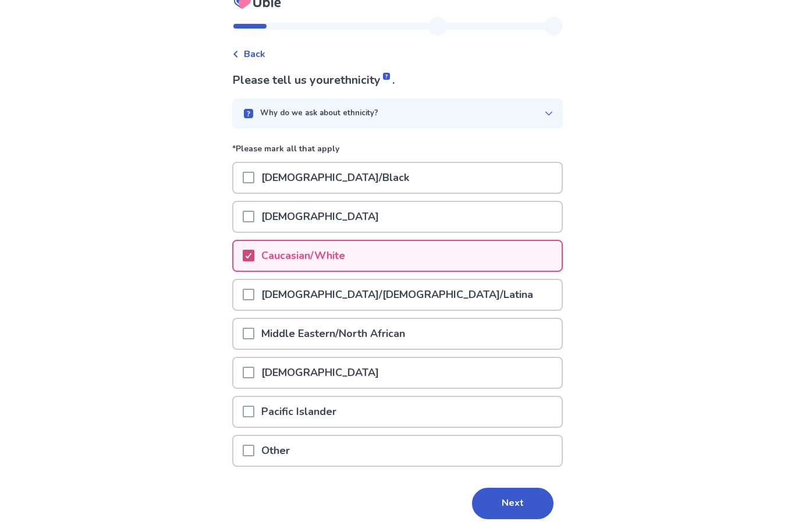 This screenshot has width=795, height=532. I want to click on p: Middle Eastern/North African, so click(333, 334).